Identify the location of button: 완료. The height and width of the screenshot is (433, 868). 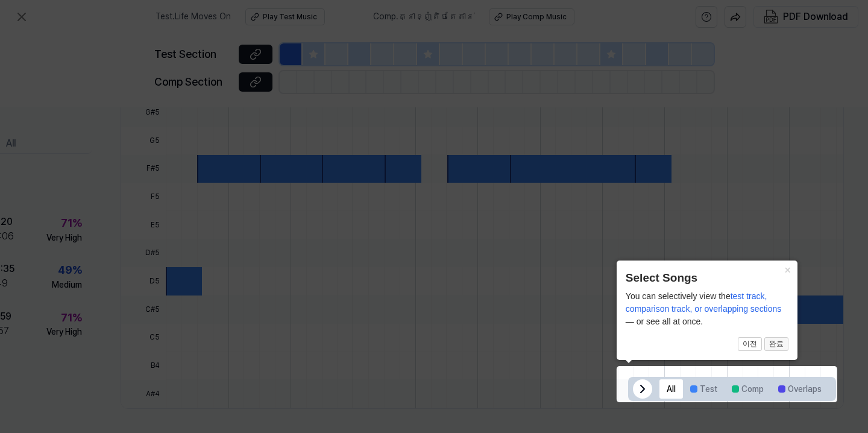
(777, 345).